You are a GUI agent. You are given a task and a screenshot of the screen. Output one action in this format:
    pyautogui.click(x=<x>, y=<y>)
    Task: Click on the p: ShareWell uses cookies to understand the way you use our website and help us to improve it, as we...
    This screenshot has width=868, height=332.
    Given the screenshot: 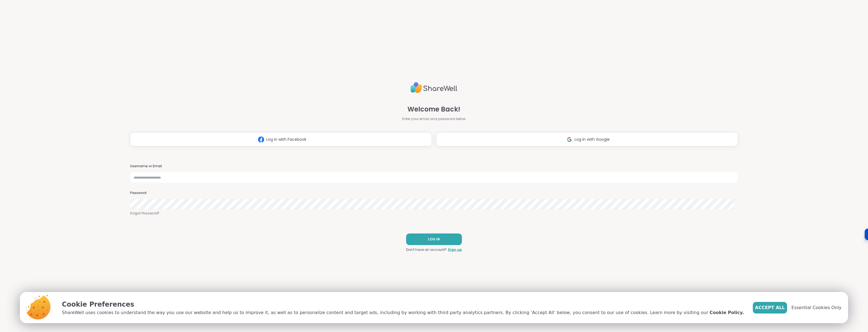 What is the action you would take?
    pyautogui.click(x=403, y=313)
    